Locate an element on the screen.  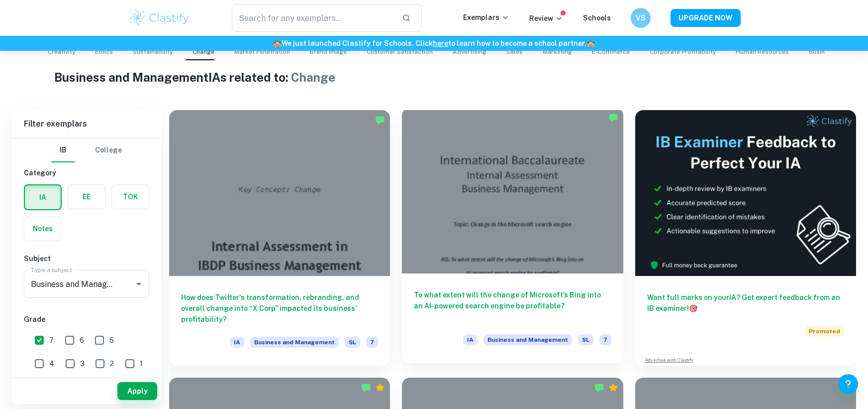
span: 3 is located at coordinates (82, 363).